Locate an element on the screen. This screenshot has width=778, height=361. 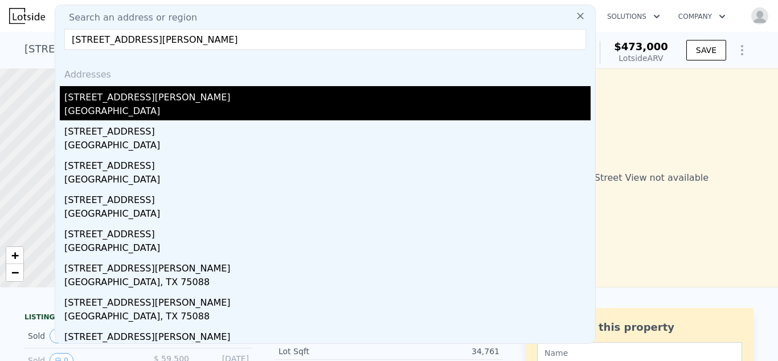
div: LISTING & SALE HISTORY is located at coordinates (138, 318).